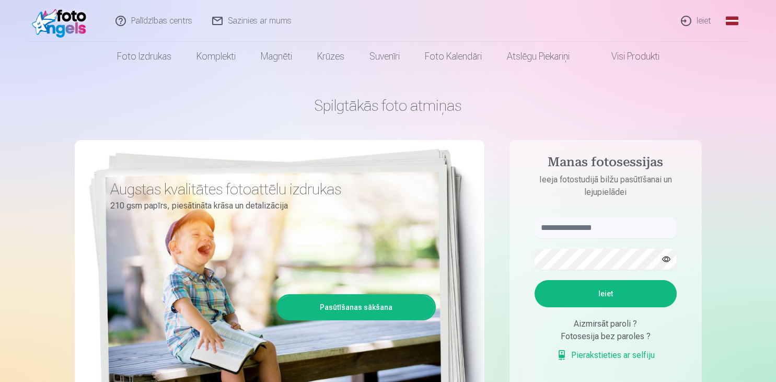 The image size is (776, 382). Describe the element at coordinates (606, 186) in the screenshot. I see `p: Ieeja fotostudijā bilžu pasūtīšanai un lejupielādei` at that location.